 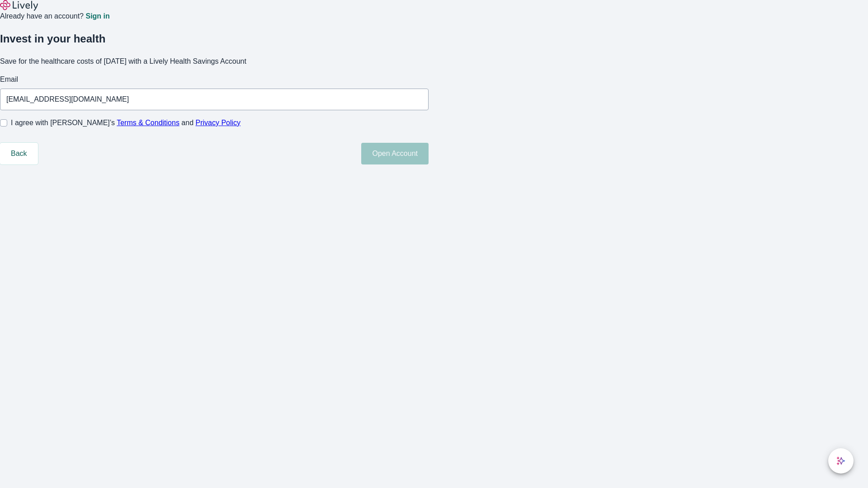 What do you see at coordinates (841, 461) in the screenshot?
I see `button: chat` at bounding box center [841, 461].